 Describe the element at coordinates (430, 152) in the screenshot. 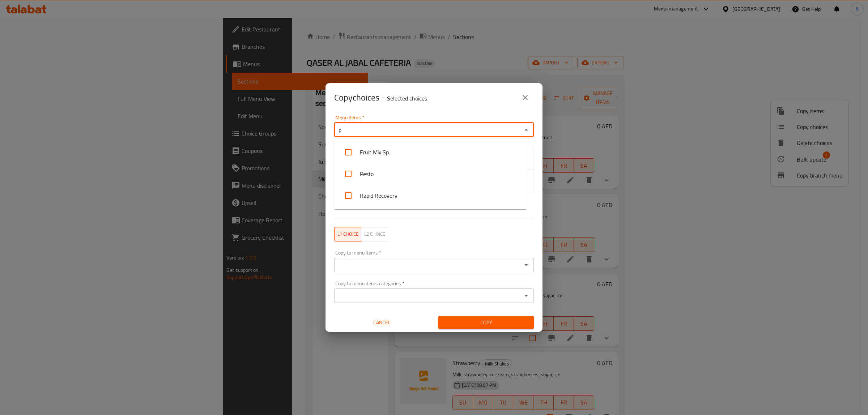

I see `li: Fruit Mix Sp.` at that location.